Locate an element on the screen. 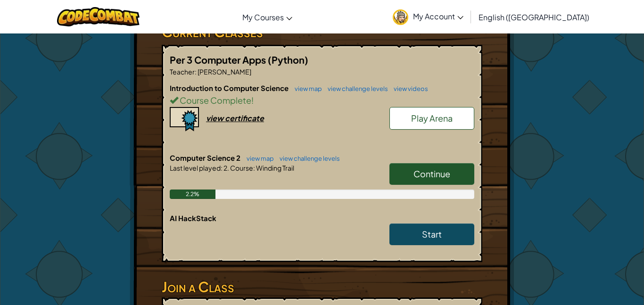  span: My Courses is located at coordinates (263, 17).